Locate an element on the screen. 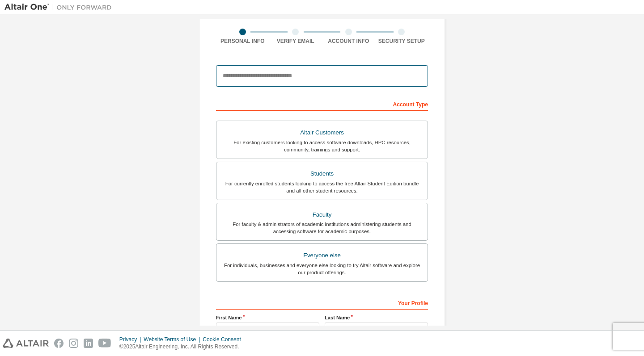 The width and height of the screenshot is (644, 356). div: For faculty & administrators of academic institutions administering students and accessing softwa... is located at coordinates (322, 228).